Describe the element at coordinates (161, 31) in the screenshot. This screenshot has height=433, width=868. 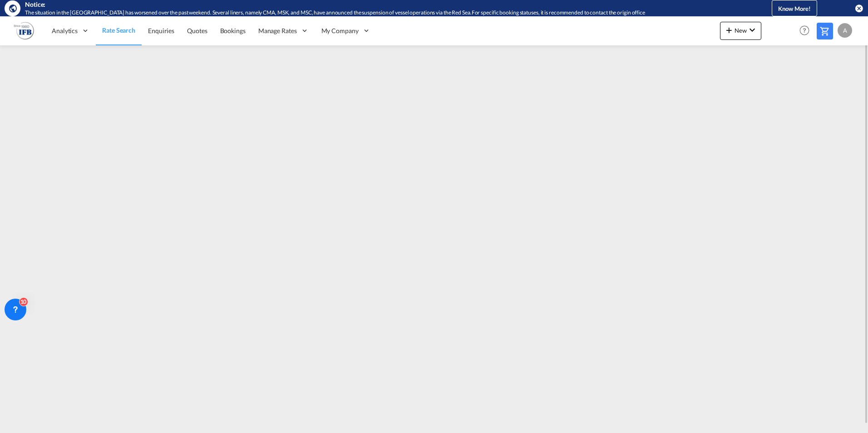
I see `span: Enquiries` at that location.